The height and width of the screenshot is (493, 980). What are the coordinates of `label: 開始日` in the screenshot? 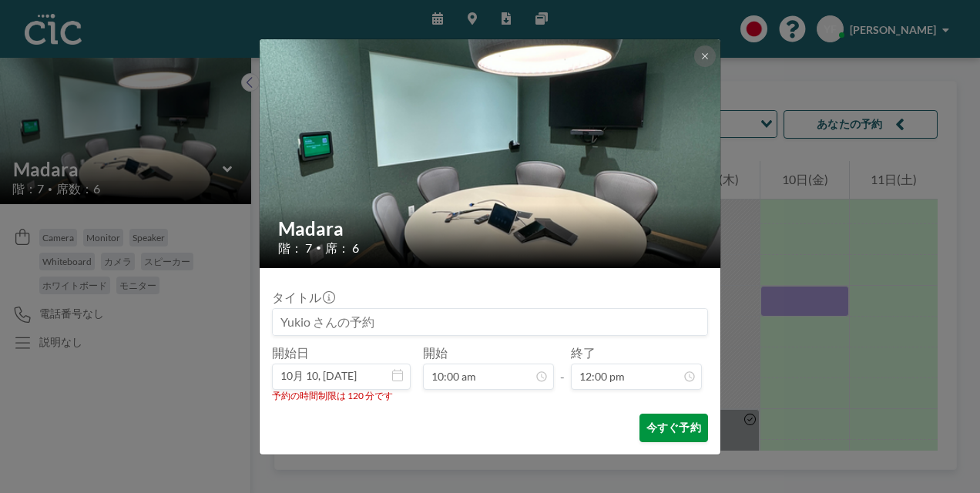 It's located at (291, 353).